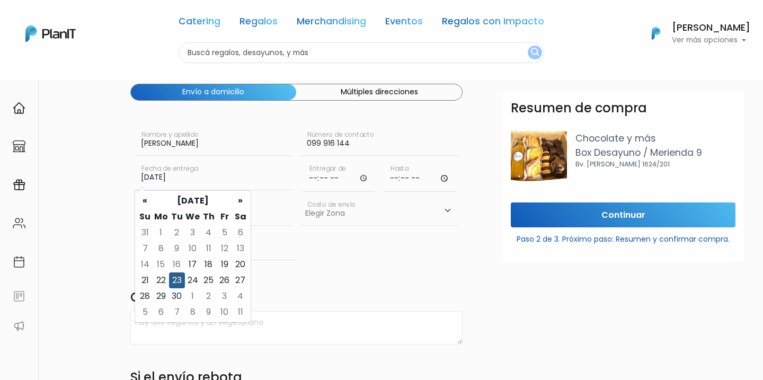  What do you see at coordinates (711, 40) in the screenshot?
I see `p: Ver más opciones` at bounding box center [711, 40].